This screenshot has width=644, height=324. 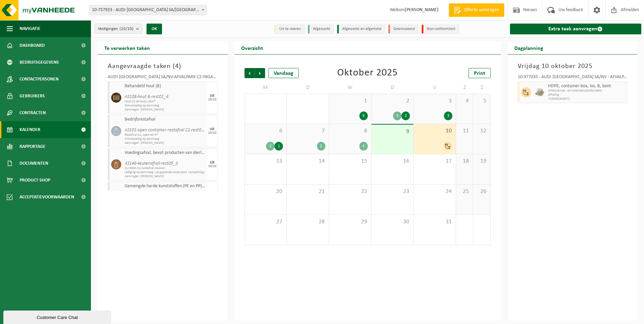 What do you see at coordinates (440, 29) in the screenshot?
I see `li: Non-conformiteit` at bounding box center [440, 29].